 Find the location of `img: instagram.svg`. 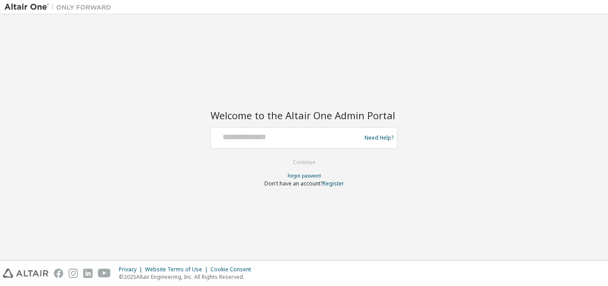

img: instagram.svg is located at coordinates (73, 273).